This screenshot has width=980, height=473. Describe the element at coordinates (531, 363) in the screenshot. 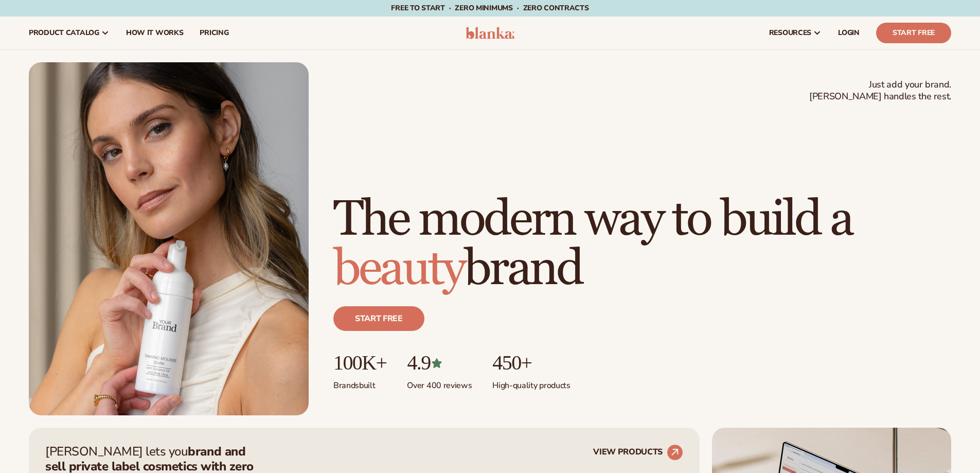

I see `p: 450+` at that location.